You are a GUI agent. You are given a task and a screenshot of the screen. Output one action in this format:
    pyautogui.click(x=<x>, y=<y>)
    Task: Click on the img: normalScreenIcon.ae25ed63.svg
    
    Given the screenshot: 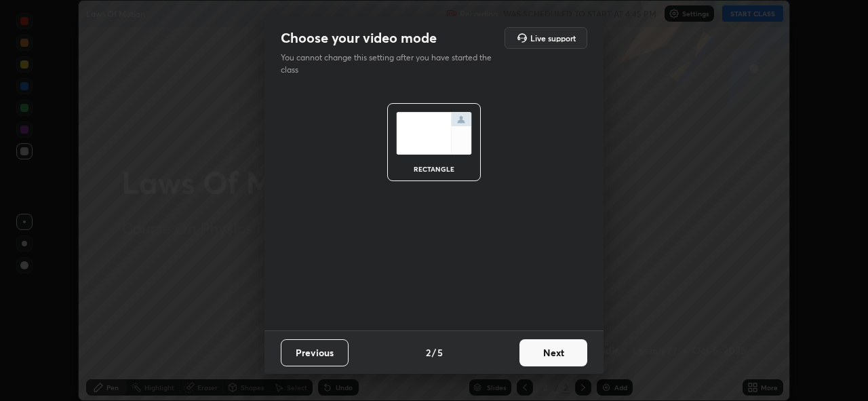 What is the action you would take?
    pyautogui.click(x=434, y=133)
    